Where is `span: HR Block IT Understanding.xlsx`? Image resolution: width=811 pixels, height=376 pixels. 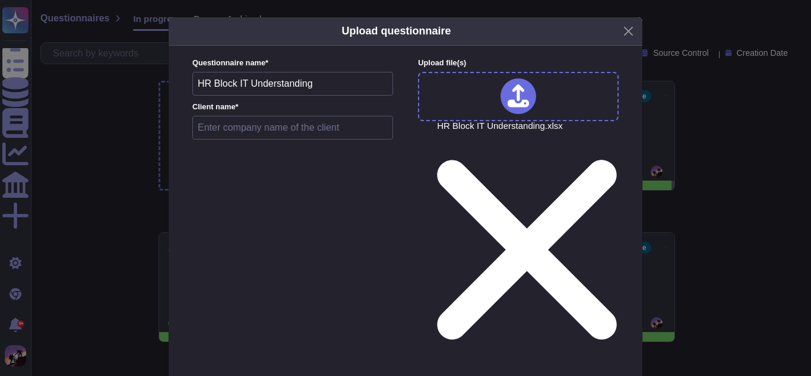
span: HR Block IT Understanding.xlsx is located at coordinates (527, 245).